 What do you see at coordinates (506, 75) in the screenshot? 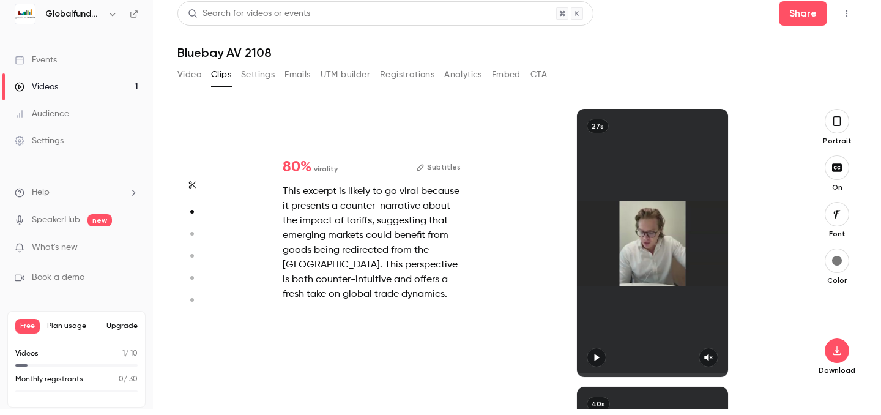
I see `button: Embed` at bounding box center [506, 75].